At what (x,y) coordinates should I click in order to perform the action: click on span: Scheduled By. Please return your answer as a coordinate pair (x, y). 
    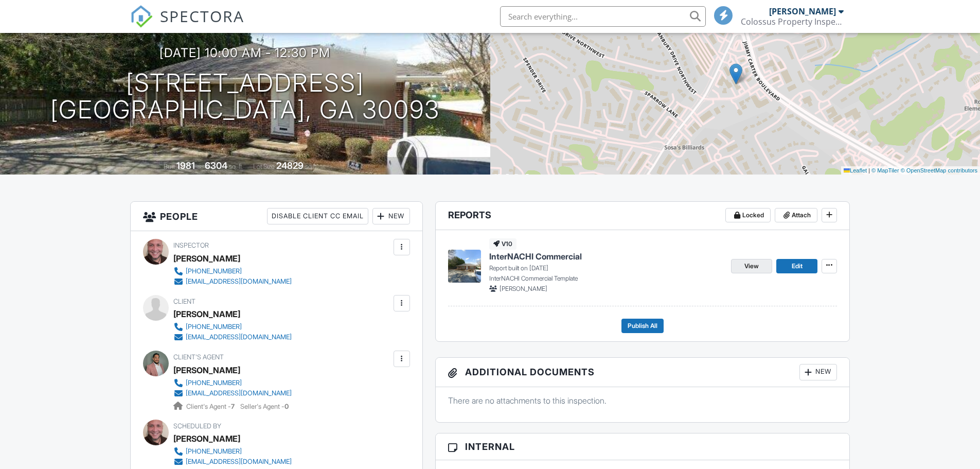
    Looking at the image, I should click on (197, 426).